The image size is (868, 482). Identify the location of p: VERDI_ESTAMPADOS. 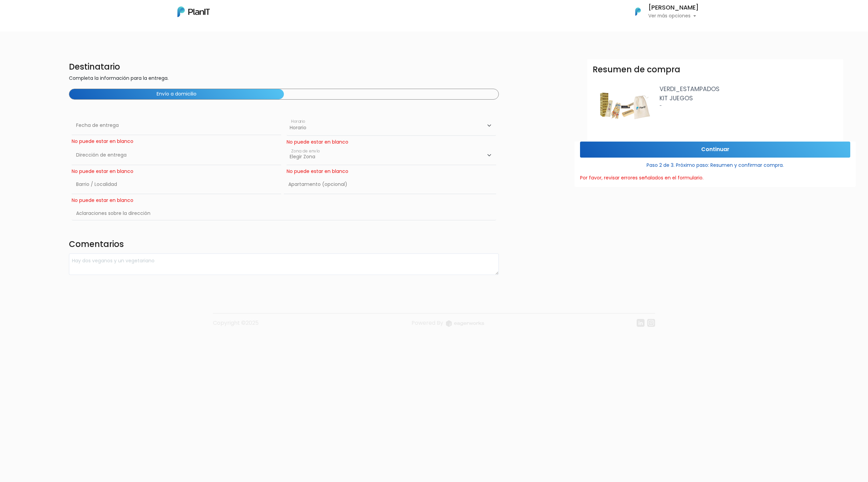
(749, 89).